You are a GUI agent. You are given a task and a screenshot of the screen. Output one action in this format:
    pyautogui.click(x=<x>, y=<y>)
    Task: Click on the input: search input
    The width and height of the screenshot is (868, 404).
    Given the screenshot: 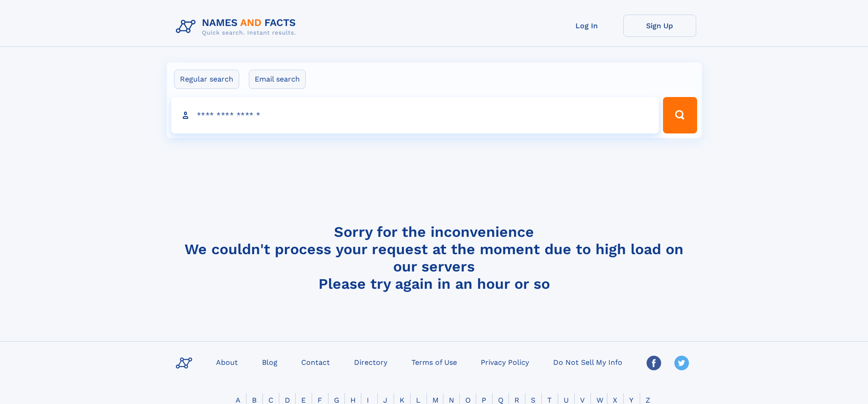 What is the action you would take?
    pyautogui.click(x=415, y=115)
    